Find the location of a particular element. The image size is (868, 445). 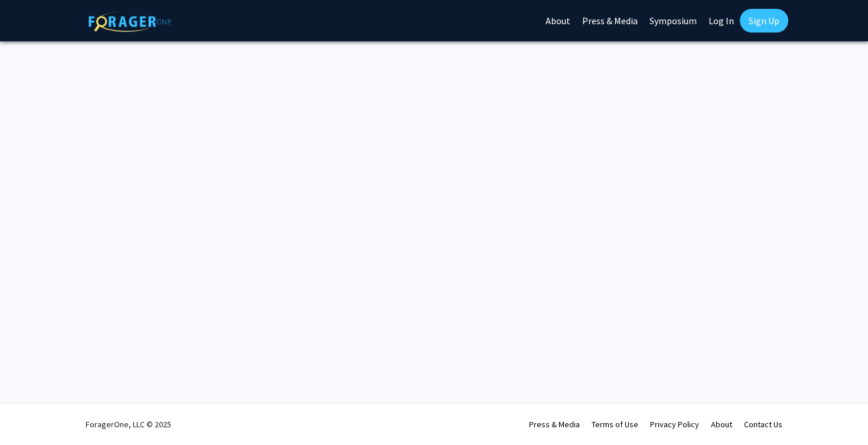

a: Contact Us is located at coordinates (763, 424).